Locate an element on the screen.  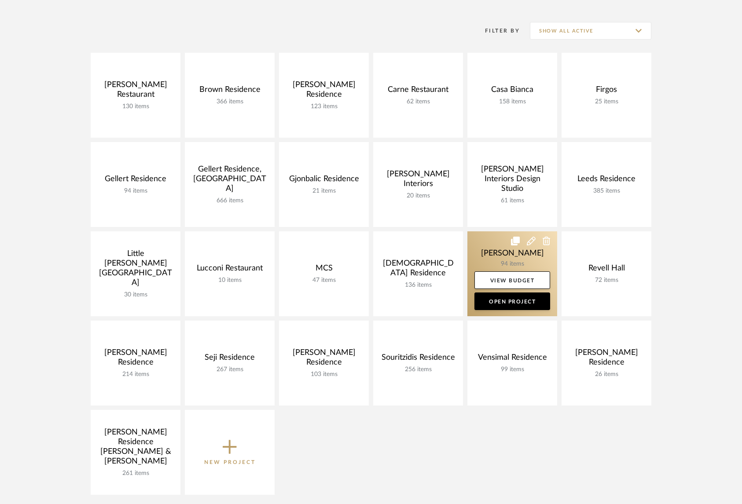
div: 214 items is located at coordinates (136, 374).